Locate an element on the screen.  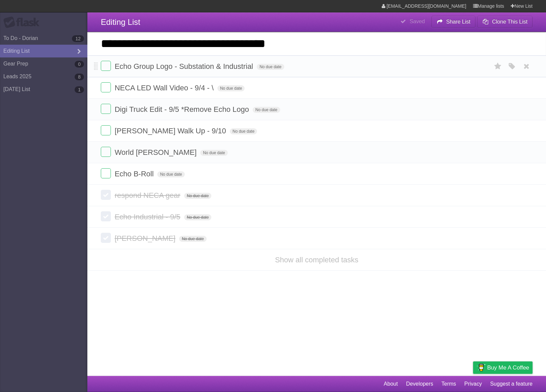
b: Saved is located at coordinates (417, 21).